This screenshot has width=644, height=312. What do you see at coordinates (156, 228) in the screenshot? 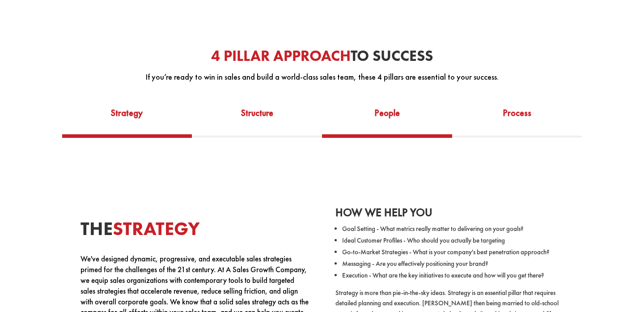
I see `span: Strategy` at bounding box center [156, 228].